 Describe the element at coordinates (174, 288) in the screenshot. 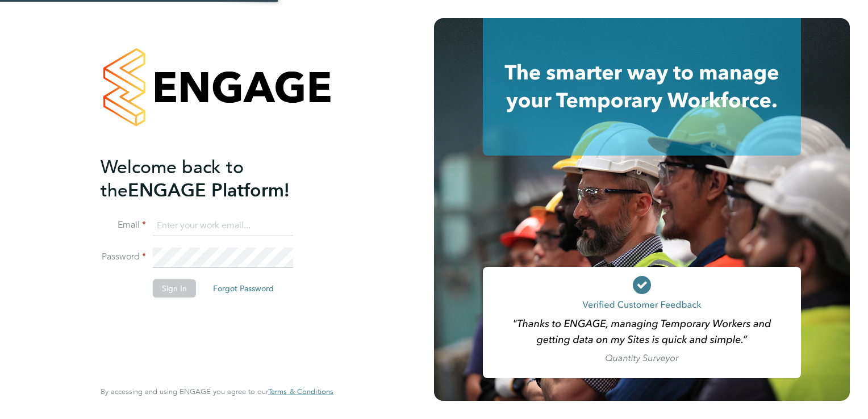

I see `button: Sign In` at that location.